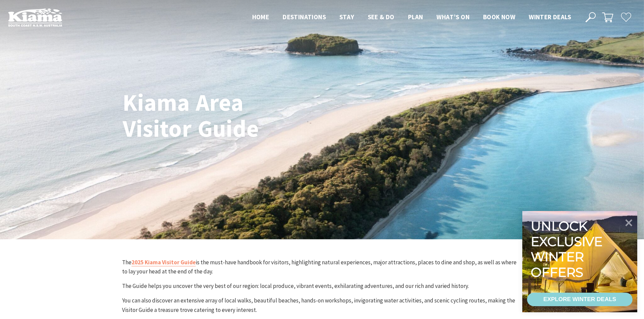  I want to click on nav: Main Menu, so click(411, 17).